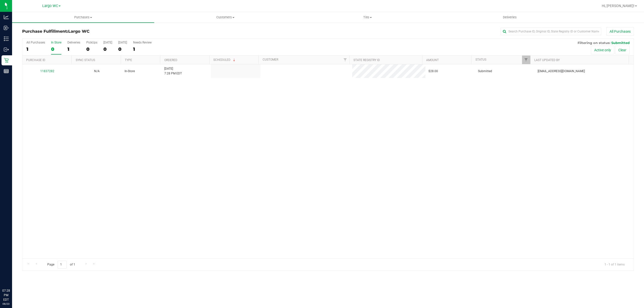  I want to click on inline-svg: Inbound, so click(7, 28).